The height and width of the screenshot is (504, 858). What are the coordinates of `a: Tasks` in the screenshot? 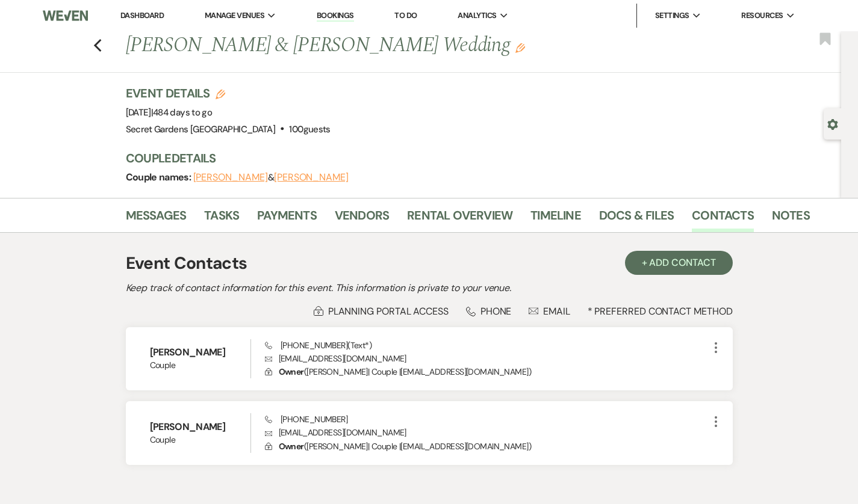 It's located at (222, 219).